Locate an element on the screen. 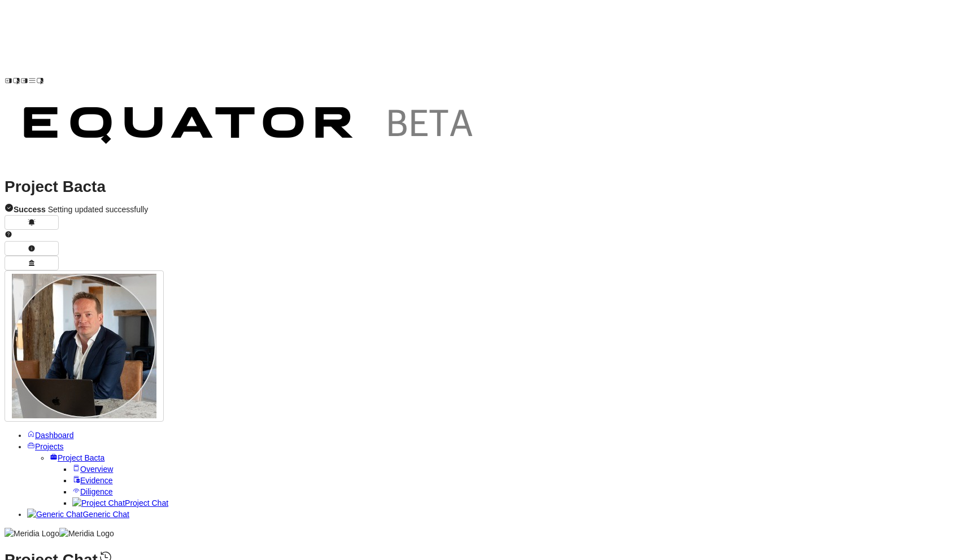 This screenshot has height=560, width=976. a: Dashboard is located at coordinates (50, 435).